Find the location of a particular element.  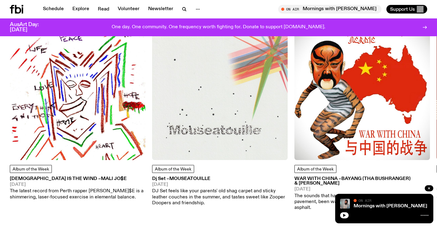

span: On Air is located at coordinates (365, 200).